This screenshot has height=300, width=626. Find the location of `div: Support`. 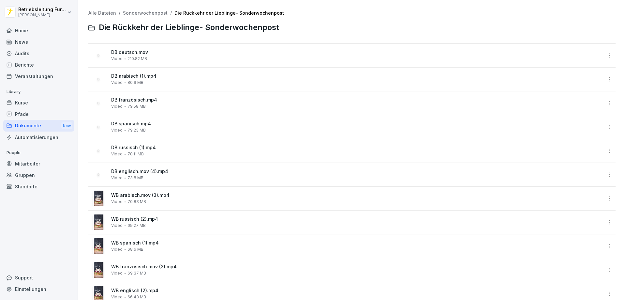

div: Support is located at coordinates (39, 277).